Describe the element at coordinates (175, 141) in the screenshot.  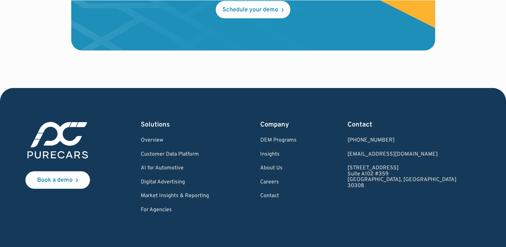
I see `a: Overview` at that location.